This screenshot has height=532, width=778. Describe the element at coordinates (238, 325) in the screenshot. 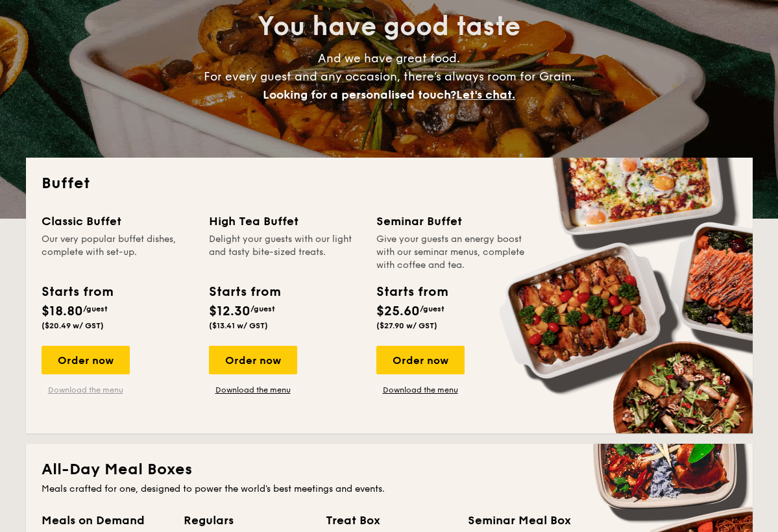

I see `span: ($13.41 w/ GST)` at that location.